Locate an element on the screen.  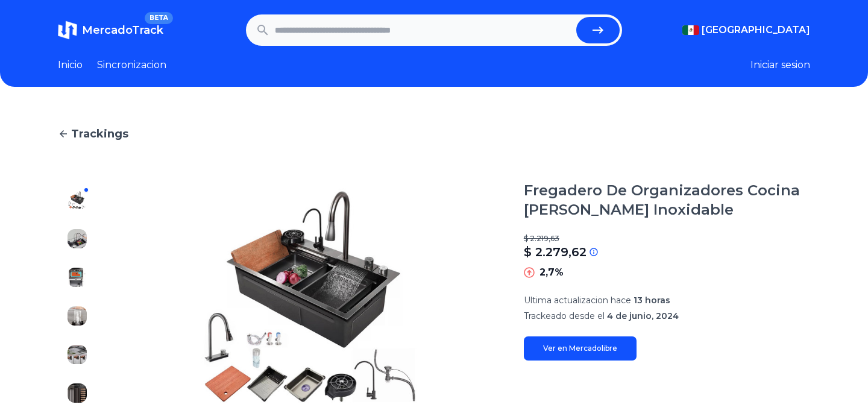
span: 4 de junio, 2024 is located at coordinates (642, 316).